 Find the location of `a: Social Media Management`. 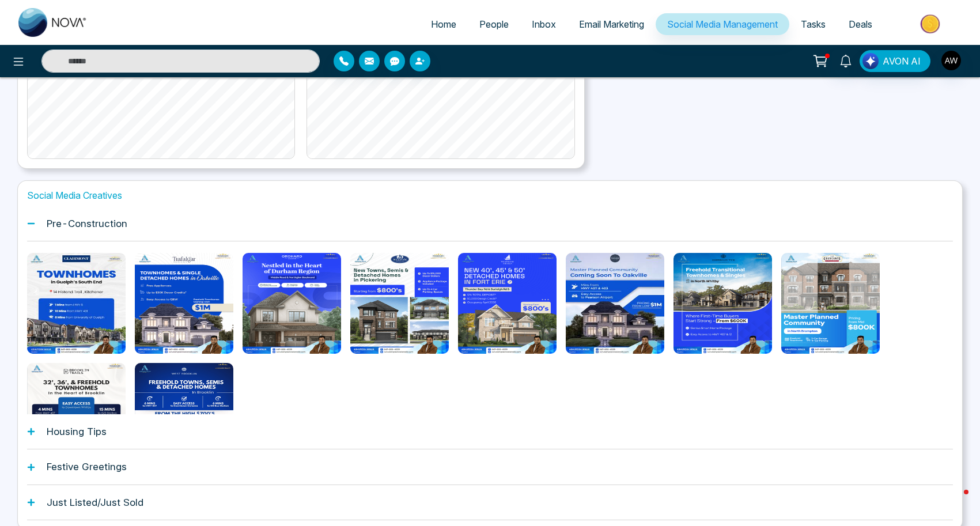

a: Social Media Management is located at coordinates (722, 24).